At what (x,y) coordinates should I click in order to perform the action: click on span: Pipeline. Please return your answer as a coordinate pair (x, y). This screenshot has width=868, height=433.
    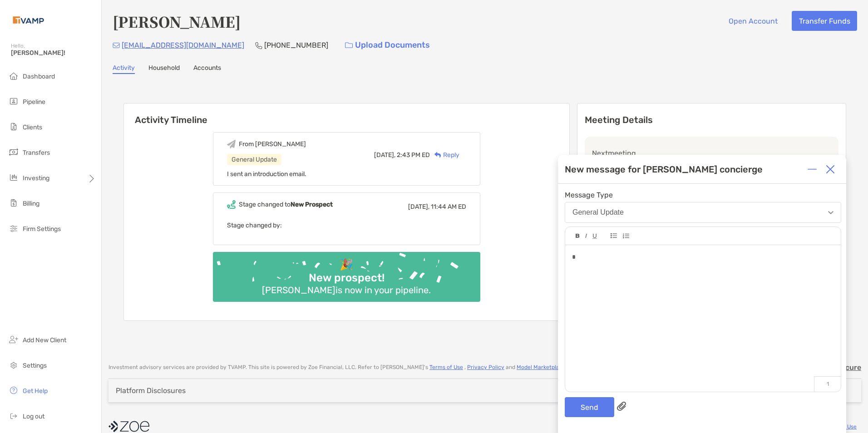
    Looking at the image, I should click on (34, 102).